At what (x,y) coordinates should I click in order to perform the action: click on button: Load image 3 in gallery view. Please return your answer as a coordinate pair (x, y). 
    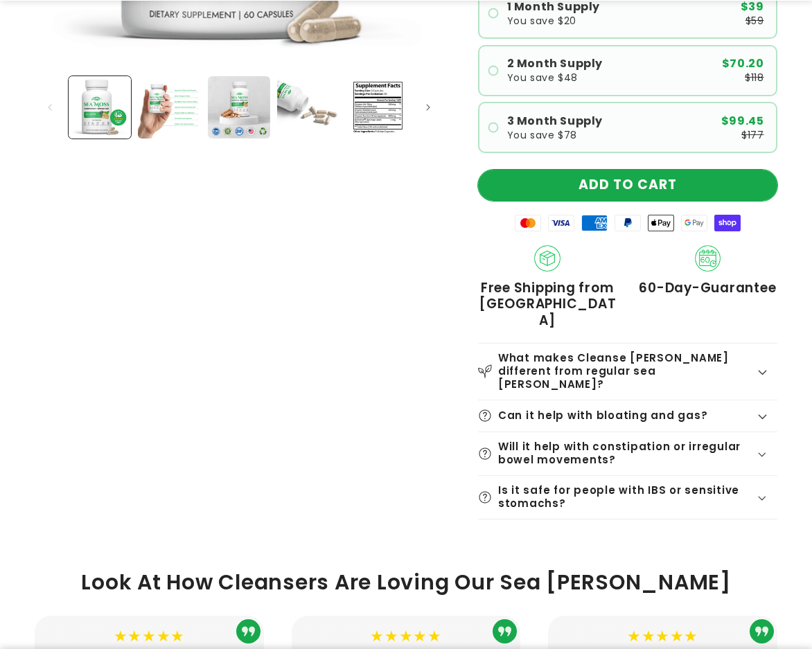
    Looking at the image, I should click on (239, 107).